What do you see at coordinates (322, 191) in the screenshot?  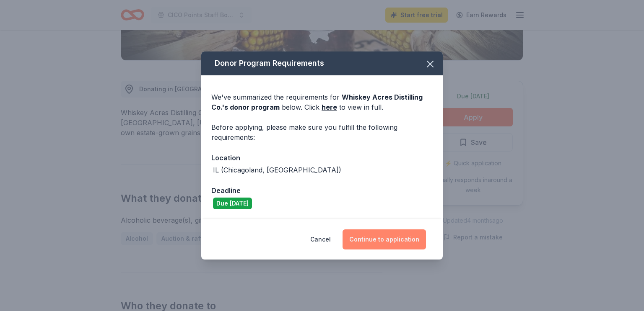 I see `div: Deadline` at bounding box center [322, 191].